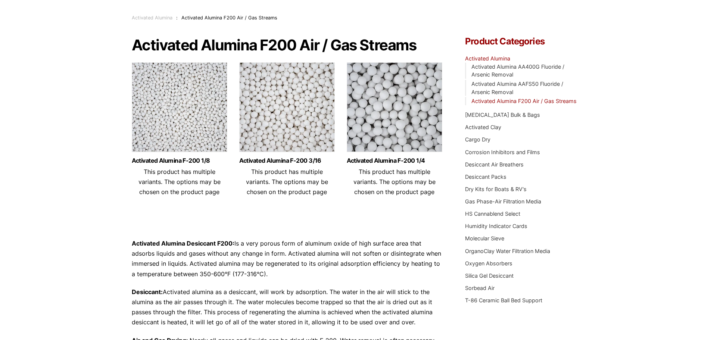  Describe the element at coordinates (503, 201) in the screenshot. I see `a: Gas Phase-Air Filtration Media` at that location.